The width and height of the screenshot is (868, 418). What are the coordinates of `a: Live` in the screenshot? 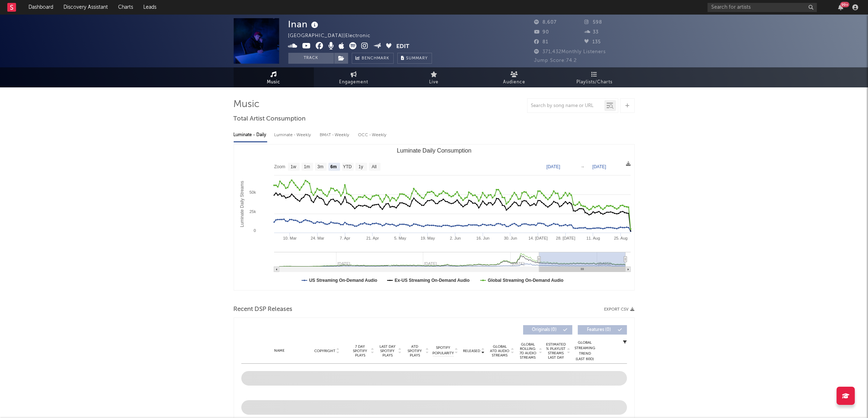 It's located at (434, 77).